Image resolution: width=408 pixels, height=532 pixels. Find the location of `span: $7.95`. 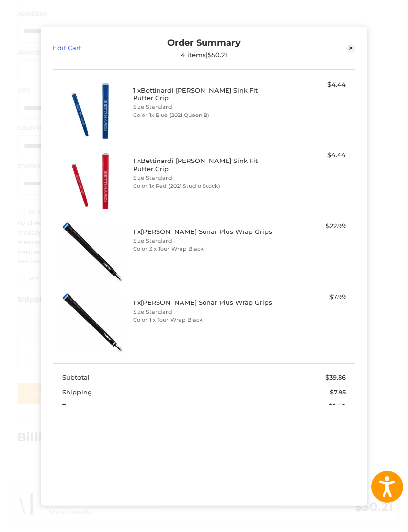

span: $7.95 is located at coordinates (337, 392).